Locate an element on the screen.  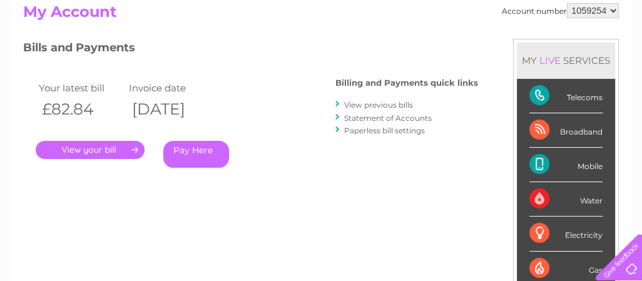
div: Electricity is located at coordinates (566, 233).